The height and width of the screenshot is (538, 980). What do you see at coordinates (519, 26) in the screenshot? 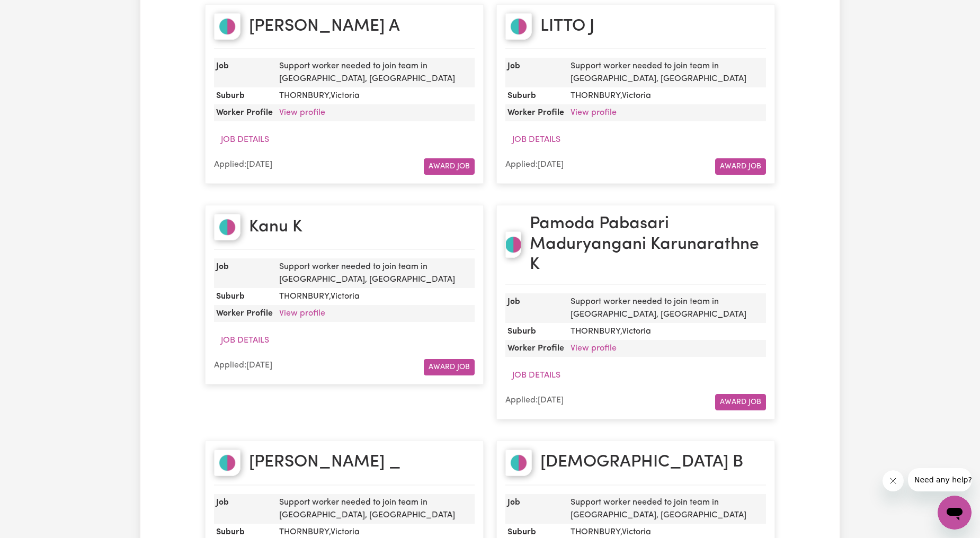
I see `img: LITTO` at bounding box center [519, 26].